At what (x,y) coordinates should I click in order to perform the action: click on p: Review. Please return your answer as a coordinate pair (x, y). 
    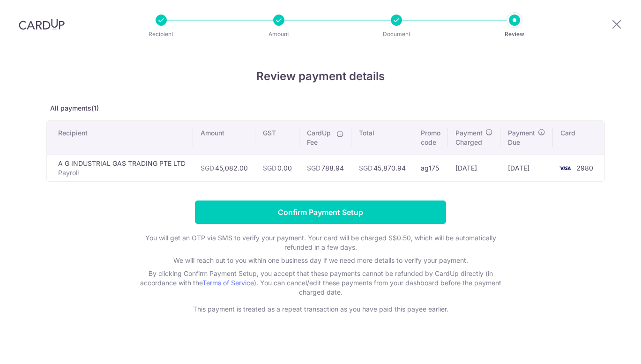
    Looking at the image, I should click on (515, 34).